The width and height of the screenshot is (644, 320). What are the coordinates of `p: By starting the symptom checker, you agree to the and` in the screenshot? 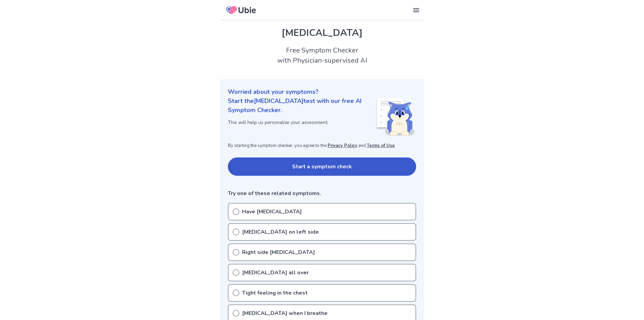 It's located at (322, 146).